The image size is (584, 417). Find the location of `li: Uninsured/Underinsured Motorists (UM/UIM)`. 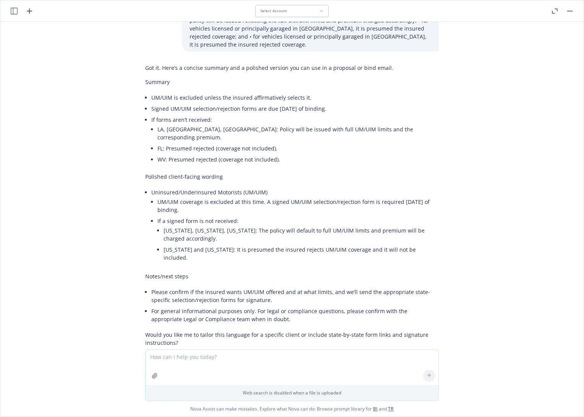

li: Uninsured/Underinsured Motorists (UM/UIM) is located at coordinates (295, 227).